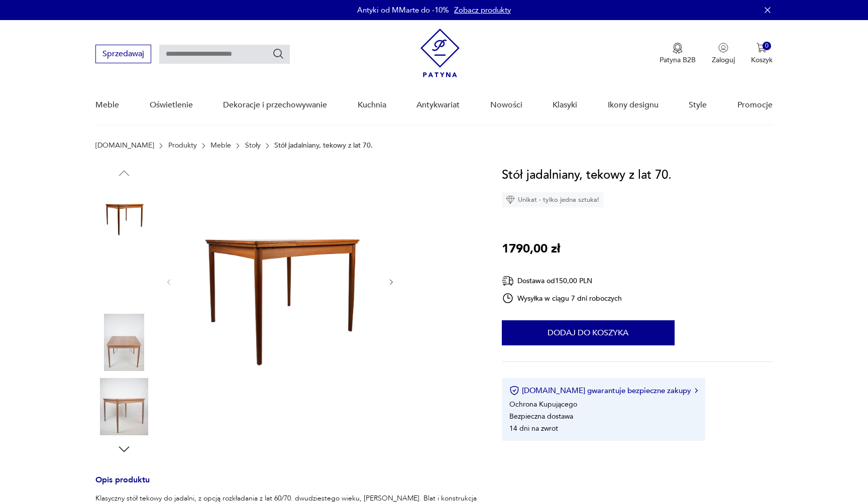 This screenshot has height=502, width=868. Describe the element at coordinates (723, 53) in the screenshot. I see `button: Zaloguj` at that location.